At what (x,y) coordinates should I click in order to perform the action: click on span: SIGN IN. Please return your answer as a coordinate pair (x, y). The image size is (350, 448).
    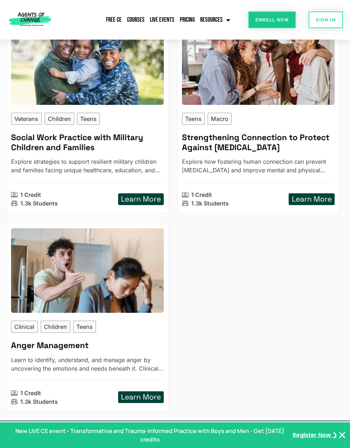
    Looking at the image, I should click on (326, 20).